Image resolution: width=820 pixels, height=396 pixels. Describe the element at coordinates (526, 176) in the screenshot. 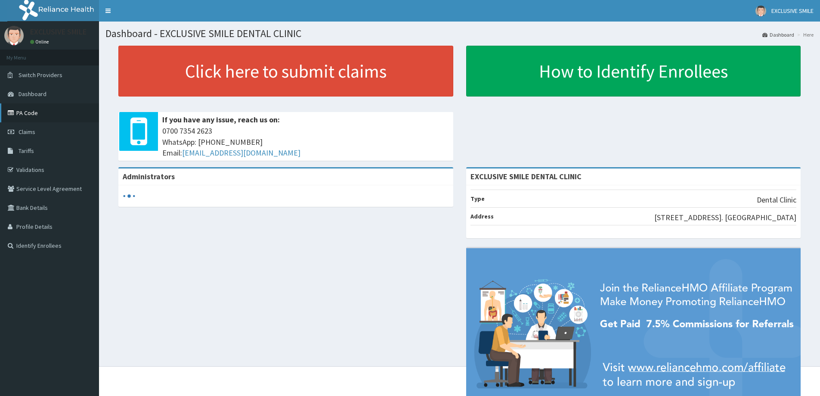

I see `strong: EXCLUSIVE SMILE DENTAL CLINIC` at that location.